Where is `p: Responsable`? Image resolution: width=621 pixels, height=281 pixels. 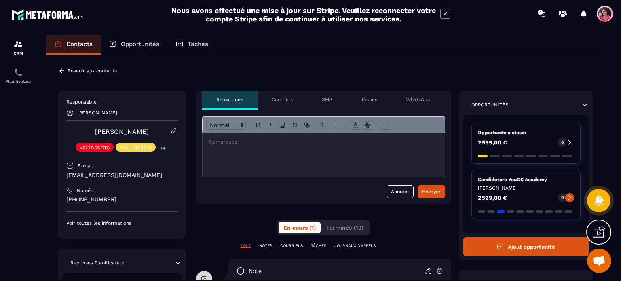 p: Responsable is located at coordinates (122, 102).